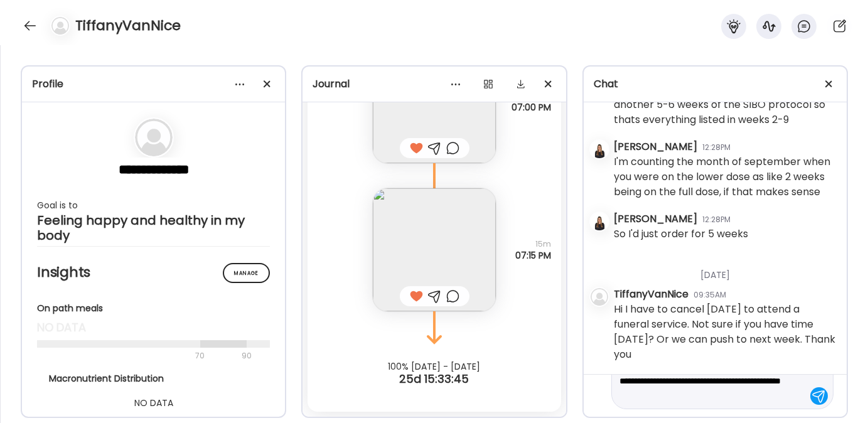 The height and width of the screenshot is (423, 868). I want to click on div: Goal is to, so click(153, 205).